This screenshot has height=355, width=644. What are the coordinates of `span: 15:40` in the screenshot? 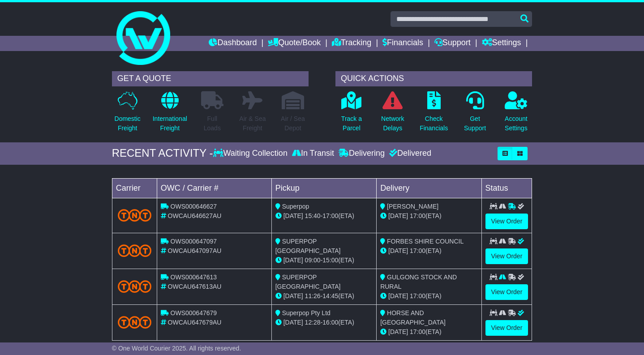 It's located at (313, 216).